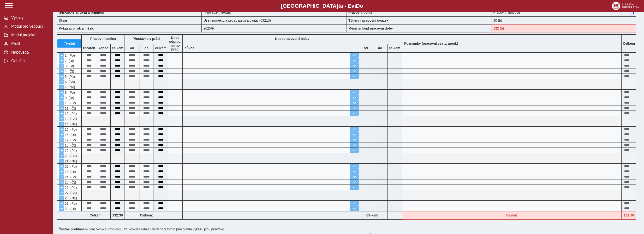 The image size is (644, 234). I want to click on b: Poznámky (pracovní cesty, apod.), so click(431, 43).